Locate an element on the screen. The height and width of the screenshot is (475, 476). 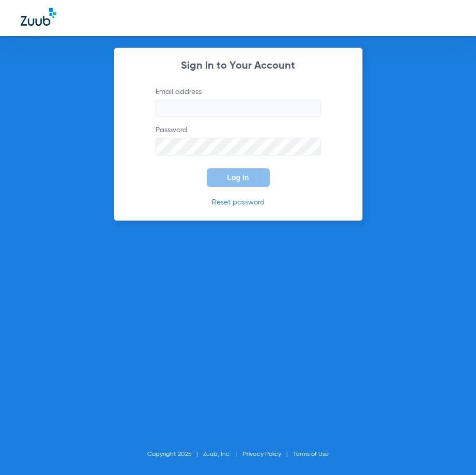
label: Email address is located at coordinates (238, 102).